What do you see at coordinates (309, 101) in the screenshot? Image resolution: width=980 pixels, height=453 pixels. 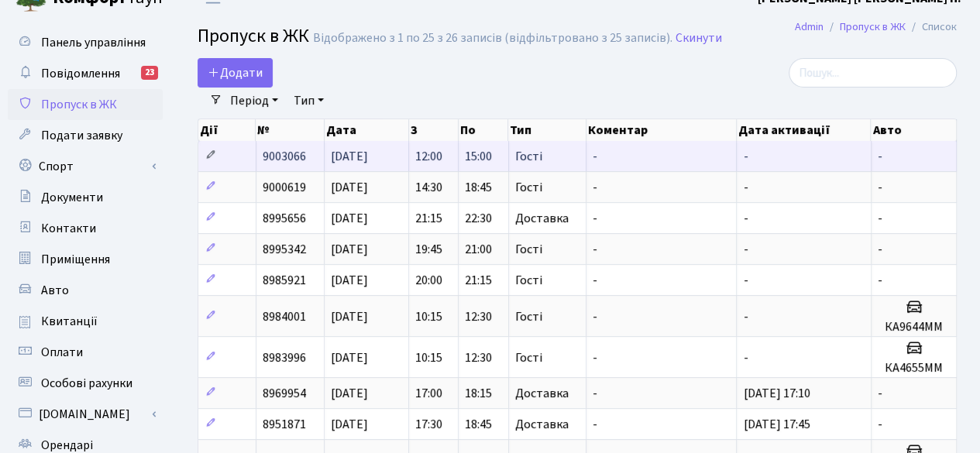 I see `a: Тип` at bounding box center [309, 101].